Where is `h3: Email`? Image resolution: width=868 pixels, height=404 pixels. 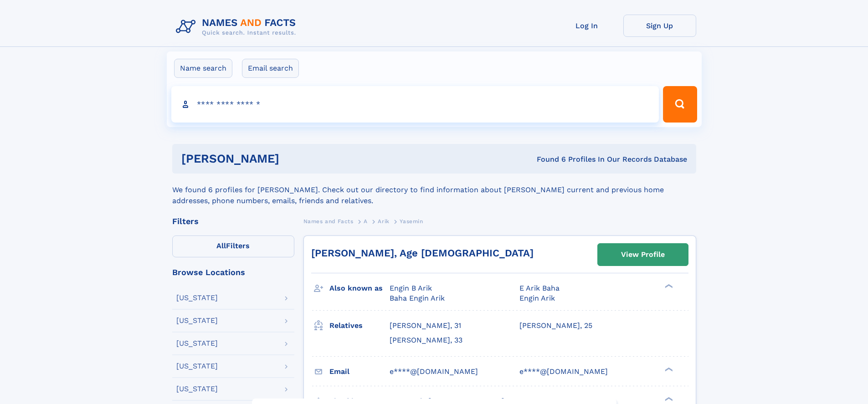
h3: Email is located at coordinates (360, 372).